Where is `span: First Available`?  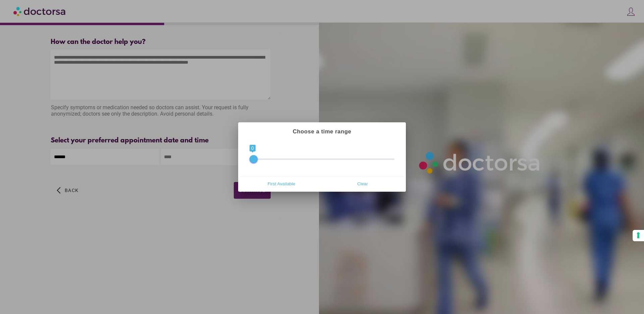 span: First Available is located at coordinates (282, 184).